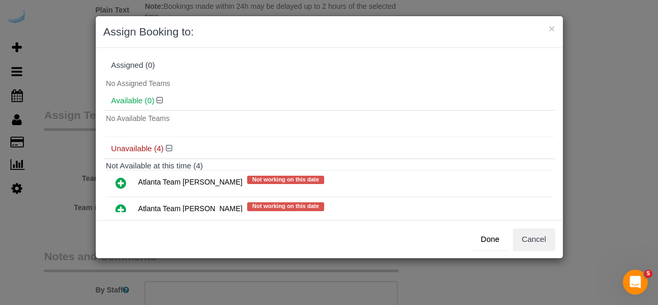 The height and width of the screenshot is (305, 658). What do you see at coordinates (329, 166) in the screenshot?
I see `h4: Not Available at this time (4)` at bounding box center [329, 166].